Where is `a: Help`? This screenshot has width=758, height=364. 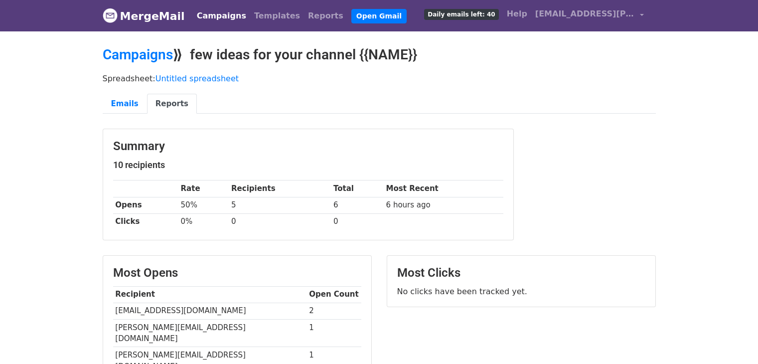 a: Help is located at coordinates (517, 14).